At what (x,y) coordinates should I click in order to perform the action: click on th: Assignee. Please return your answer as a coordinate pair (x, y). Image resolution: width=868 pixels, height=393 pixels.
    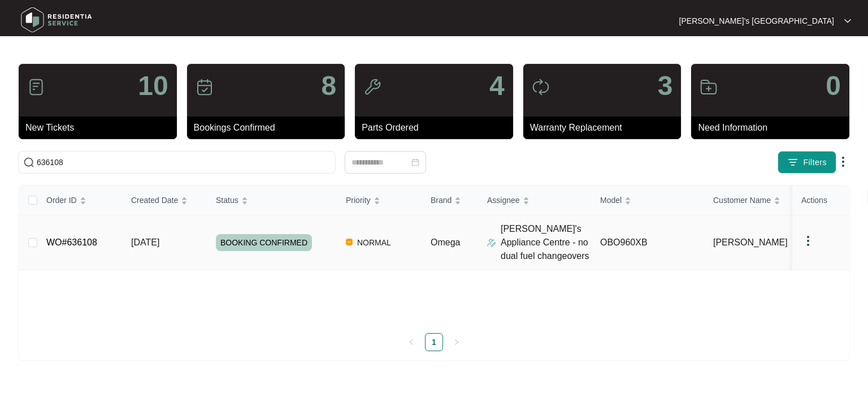
    Looking at the image, I should click on (534, 200).